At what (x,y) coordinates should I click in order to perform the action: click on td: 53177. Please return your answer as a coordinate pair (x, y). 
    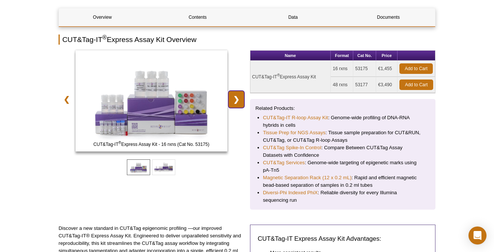
    Looking at the image, I should click on (365, 85).